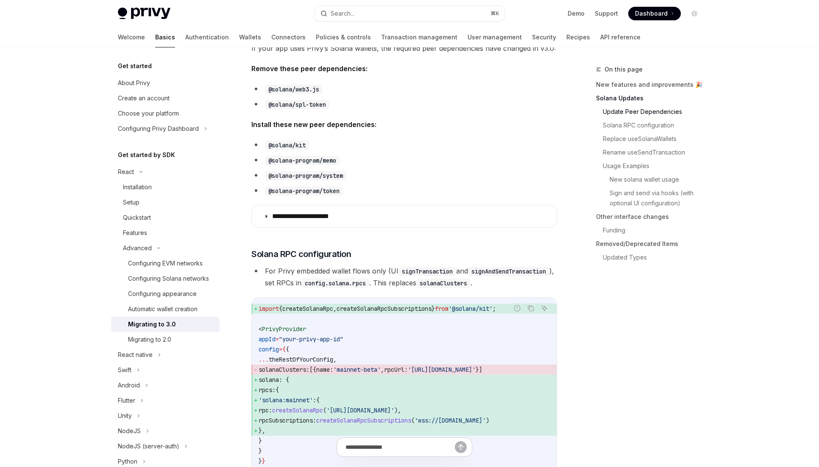 This screenshot has width=819, height=467. Describe the element at coordinates (335, 284) in the screenshot. I see `code: config.solana.rpcs` at that location.